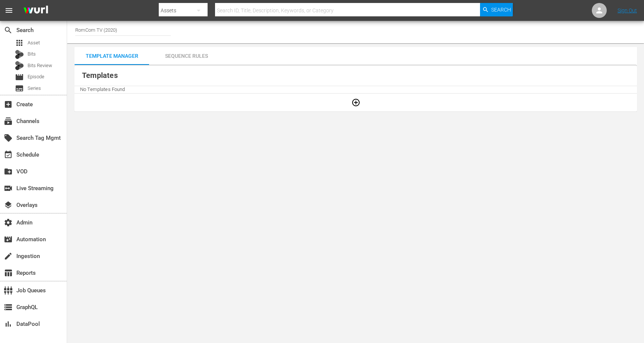 Image resolution: width=644 pixels, height=343 pixels. I want to click on img: ans4CAIJ8jUAAAAAAAAAAAAAAAAAAAAAAAAgQb4GAAAAAAAAAAAAAAAAAAAAAAAAJMjXAAAAAAAAAAAAAAAAAAAAAAAAgAT5G..., so click(36, 10).